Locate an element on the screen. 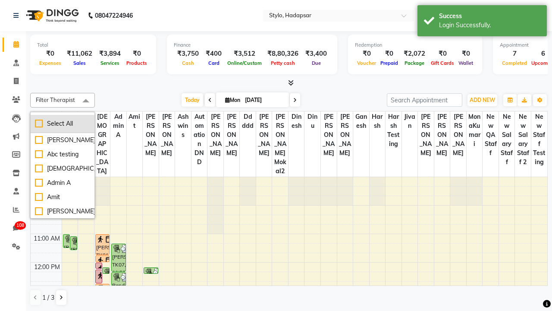 The image size is (552, 311). span: Package is located at coordinates (415, 63).